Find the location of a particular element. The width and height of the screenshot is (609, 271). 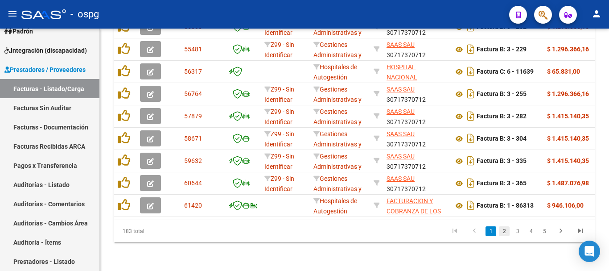

li: page 4 is located at coordinates (531, 231).